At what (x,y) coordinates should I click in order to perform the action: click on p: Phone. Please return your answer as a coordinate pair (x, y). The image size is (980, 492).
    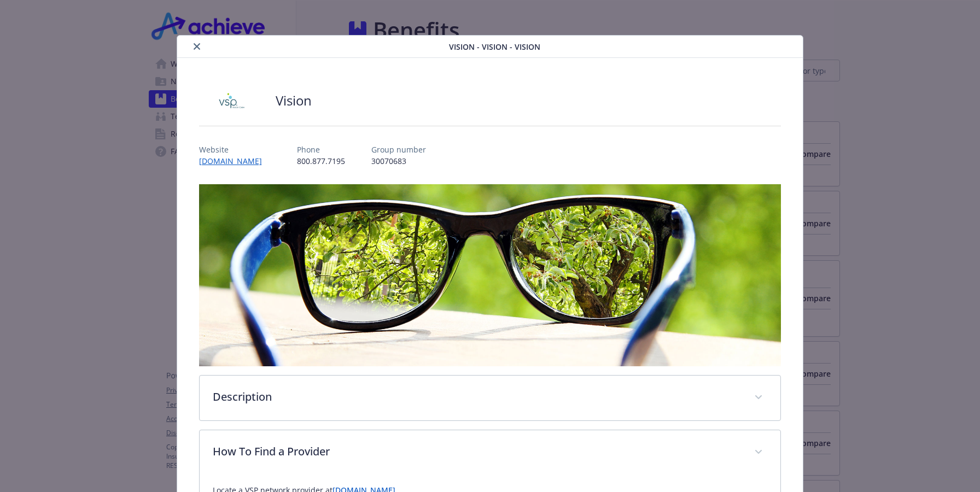
    Looking at the image, I should click on (321, 150).